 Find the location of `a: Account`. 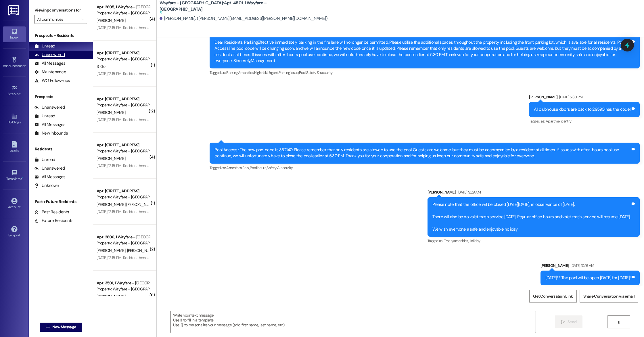

a: Account is located at coordinates (14, 204).